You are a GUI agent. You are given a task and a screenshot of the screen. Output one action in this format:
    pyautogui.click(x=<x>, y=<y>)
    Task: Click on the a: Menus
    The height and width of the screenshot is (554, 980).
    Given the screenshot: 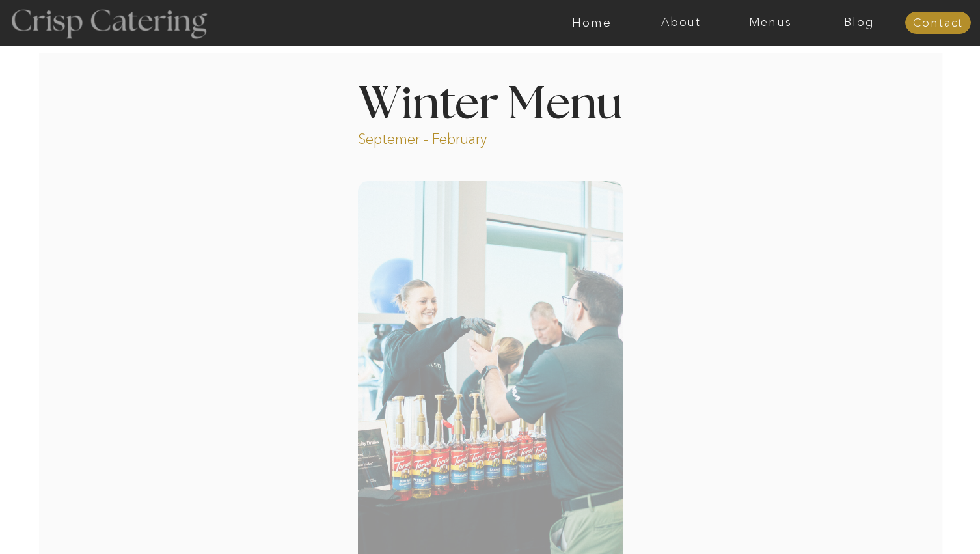 What is the action you would take?
    pyautogui.click(x=770, y=23)
    